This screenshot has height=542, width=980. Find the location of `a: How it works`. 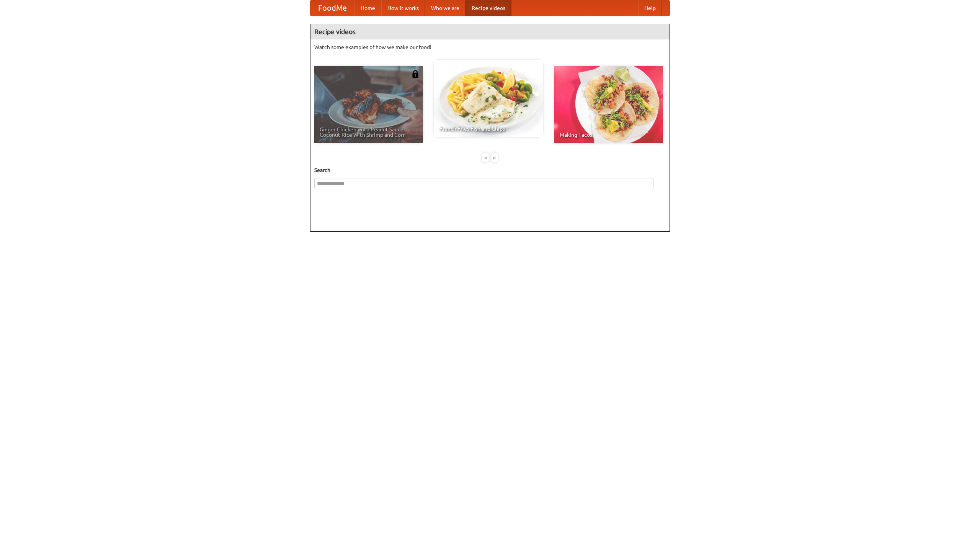

a: How it works is located at coordinates (403, 8).